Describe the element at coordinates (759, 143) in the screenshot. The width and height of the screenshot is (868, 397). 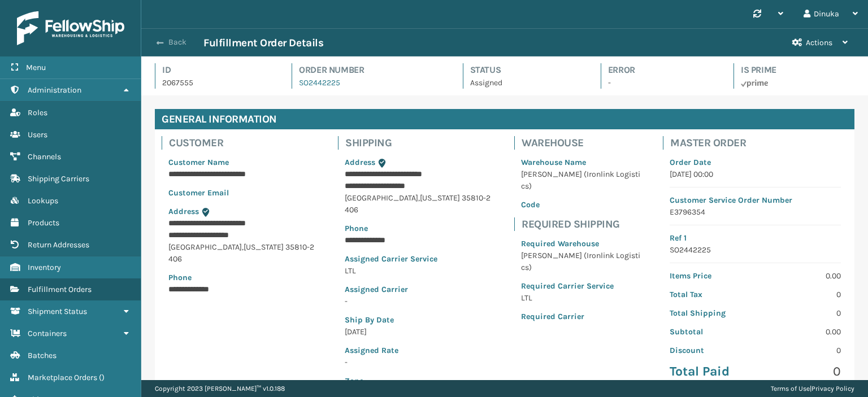
I see `h4: Master Order` at that location.